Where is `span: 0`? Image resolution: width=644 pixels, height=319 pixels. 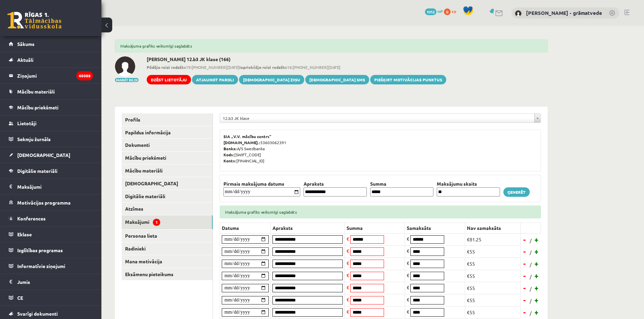 span: 0 is located at coordinates (447, 12).